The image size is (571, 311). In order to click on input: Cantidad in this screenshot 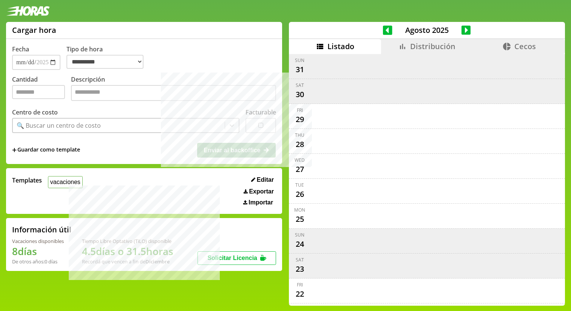, I will do `click(39, 92)`.